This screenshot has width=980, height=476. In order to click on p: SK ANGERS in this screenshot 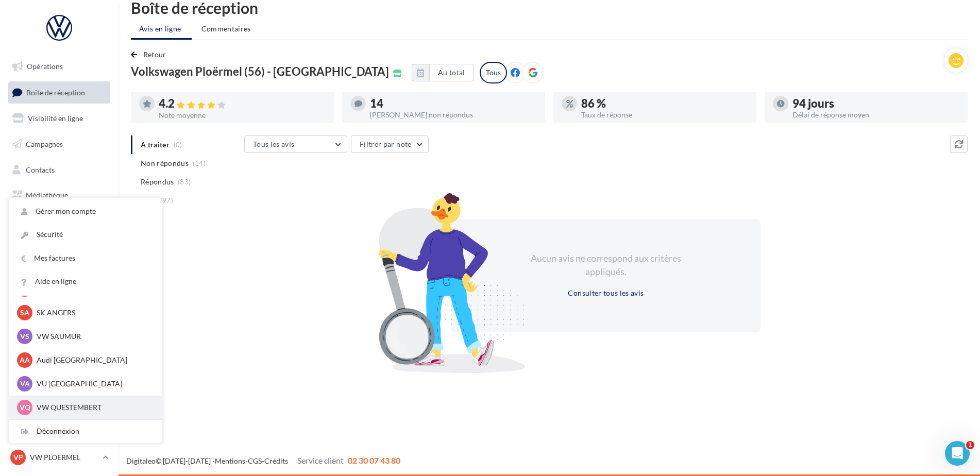, I will do `click(93, 313)`.